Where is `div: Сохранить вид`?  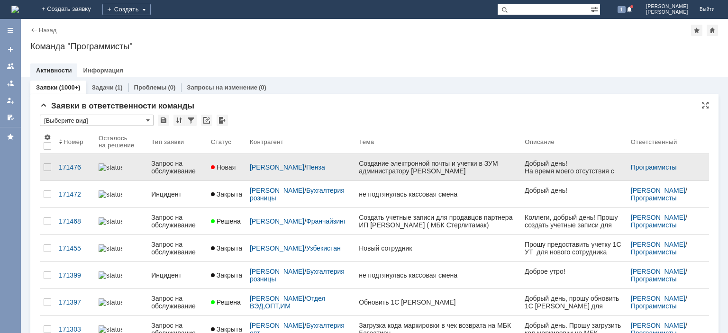 div: Сохранить вид is located at coordinates (164, 120).